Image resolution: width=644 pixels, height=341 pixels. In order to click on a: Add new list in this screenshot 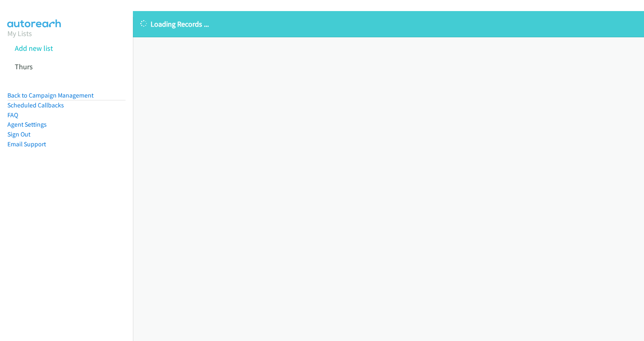, I will do `click(33, 48)`.